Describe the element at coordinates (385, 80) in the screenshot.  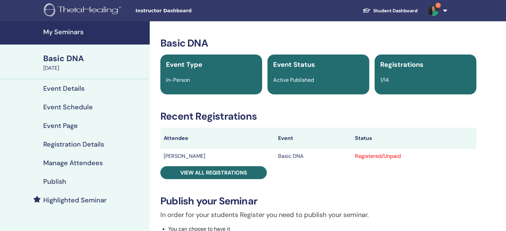
I see `span: 1/14` at that location.